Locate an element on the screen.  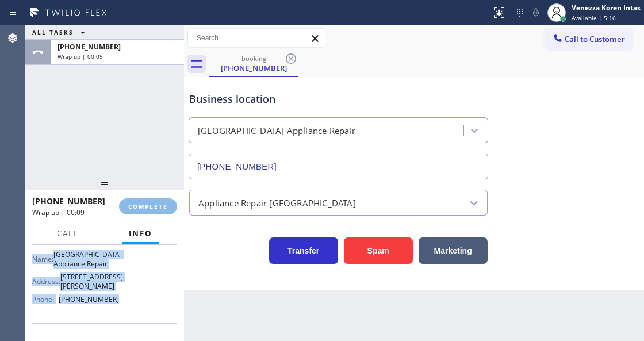
span: Info is located at coordinates (140, 233).